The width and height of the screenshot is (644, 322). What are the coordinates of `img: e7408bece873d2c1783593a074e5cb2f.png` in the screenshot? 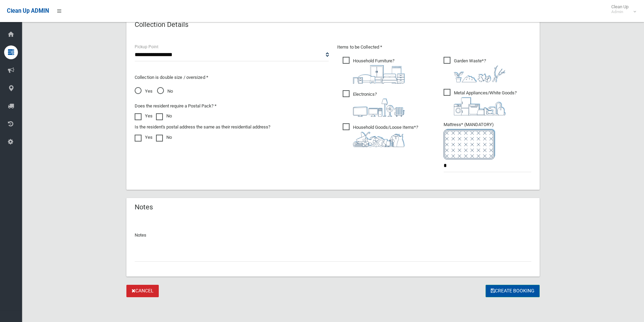 It's located at (469, 144).